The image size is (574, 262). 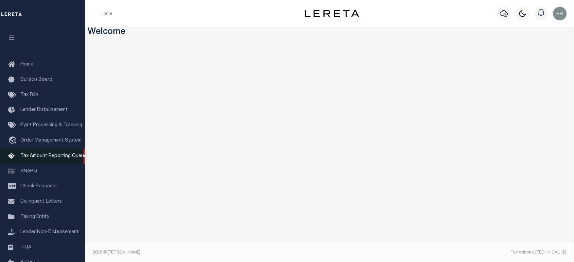 I want to click on span: Check Requests, so click(x=38, y=186).